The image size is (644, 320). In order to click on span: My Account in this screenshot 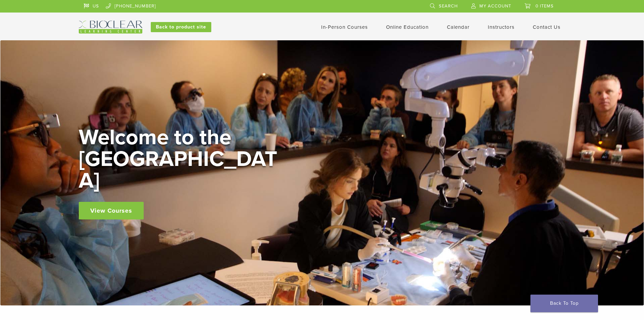, I will do `click(495, 6)`.